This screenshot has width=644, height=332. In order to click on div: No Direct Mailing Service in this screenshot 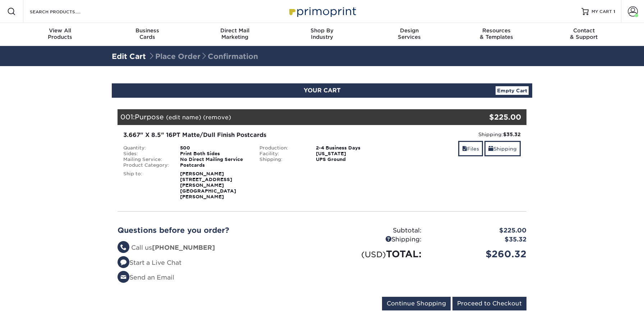, I will do `click(214, 160)`.